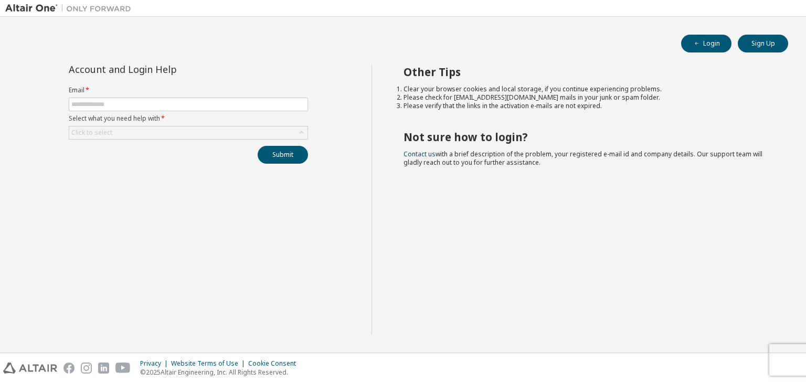 The width and height of the screenshot is (806, 383). Describe the element at coordinates (583, 158) in the screenshot. I see `span: with a brief description of the problem, your registered e-mail id and company details. Our suppo...` at that location.